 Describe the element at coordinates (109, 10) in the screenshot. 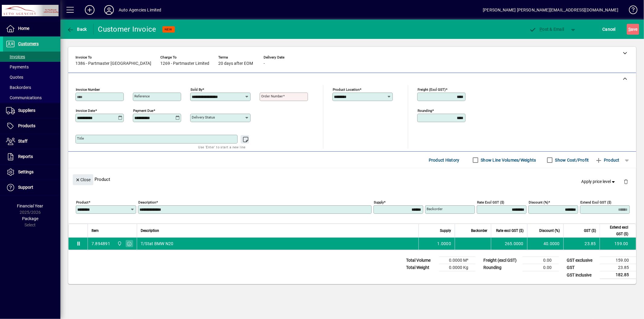

I see `button: Profile` at that location.